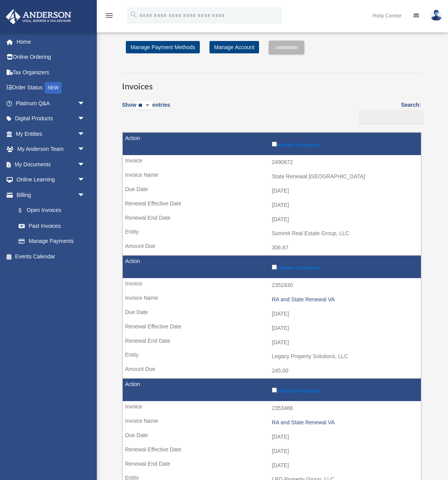  I want to click on a: My Anderson Teamarrow_drop_down, so click(51, 150).